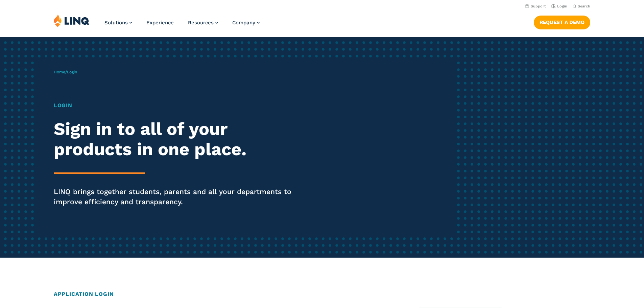 The image size is (644, 308). Describe the element at coordinates (178, 139) in the screenshot. I see `h2: Sign in to all of your products in one place.` at that location.